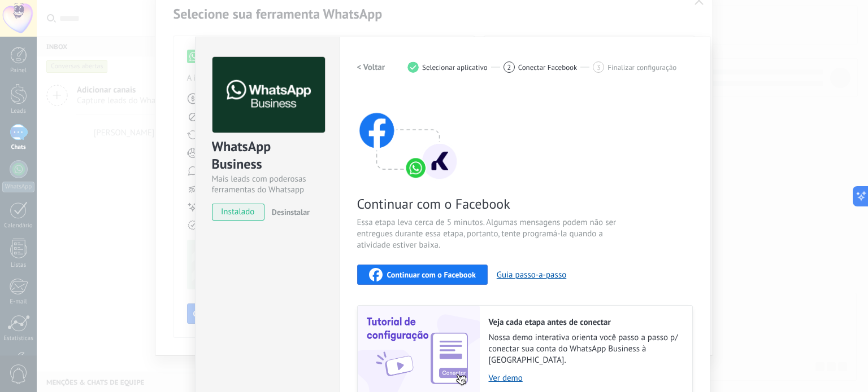 The width and height of the screenshot is (868, 392). I want to click on img: logo_main.png, so click(268, 95).